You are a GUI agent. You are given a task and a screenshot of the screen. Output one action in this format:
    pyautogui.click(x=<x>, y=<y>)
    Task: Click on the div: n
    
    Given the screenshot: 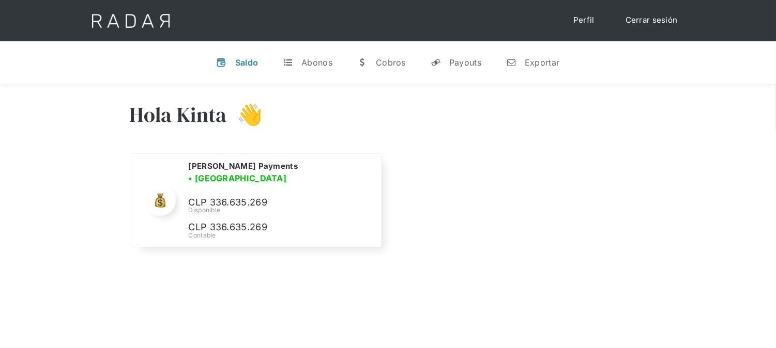 What is the action you would take?
    pyautogui.click(x=511, y=63)
    